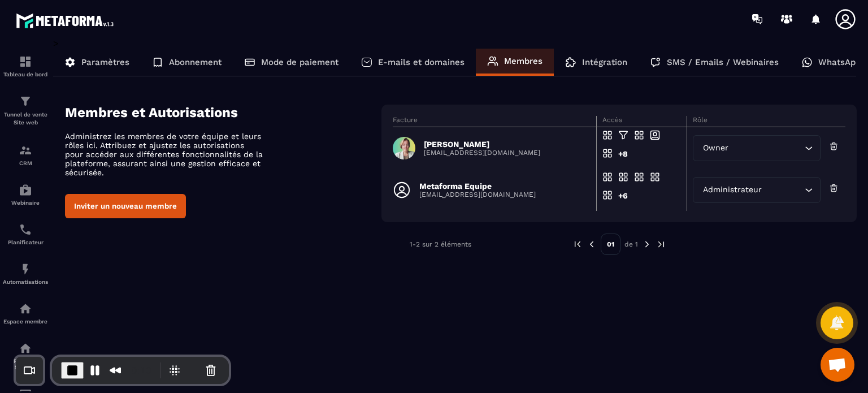  What do you see at coordinates (26, 163) in the screenshot?
I see `p: CRM` at bounding box center [26, 163].